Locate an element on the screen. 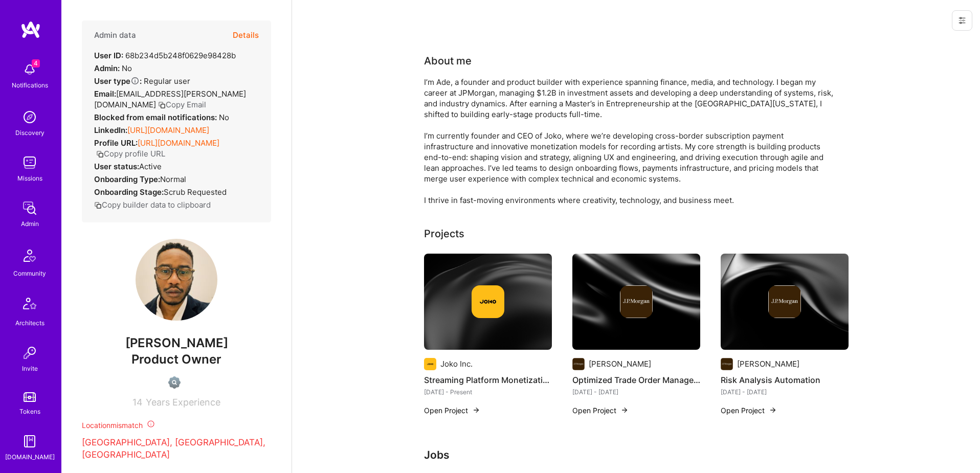  strong: Onboarding Type: is located at coordinates (127, 179).